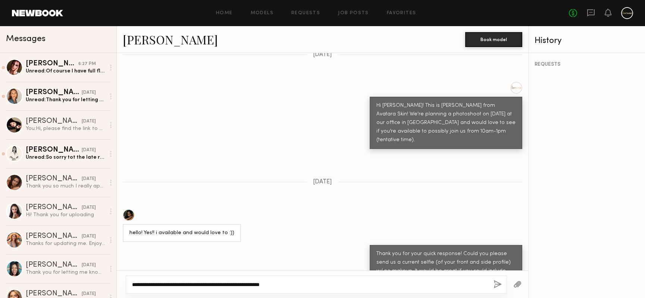  Describe the element at coordinates (65, 215) in the screenshot. I see `div: Hi! Thank you for uploading` at that location.